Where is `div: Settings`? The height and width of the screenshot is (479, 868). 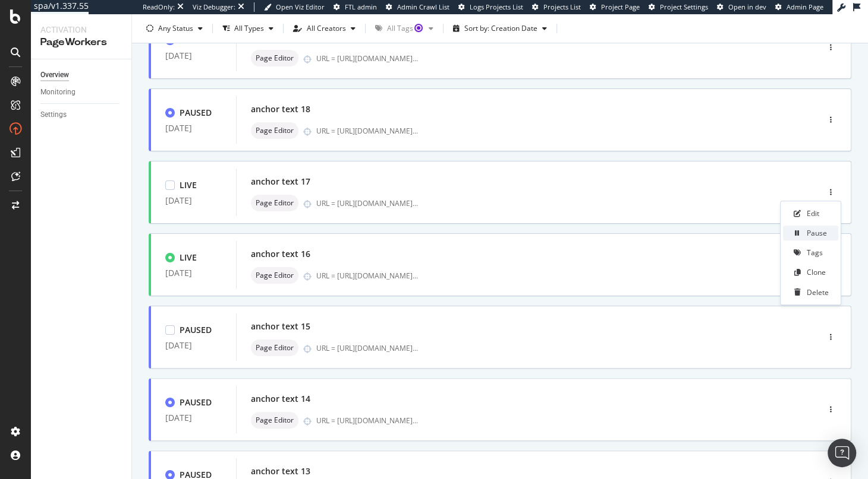
div: Settings is located at coordinates (53, 115).